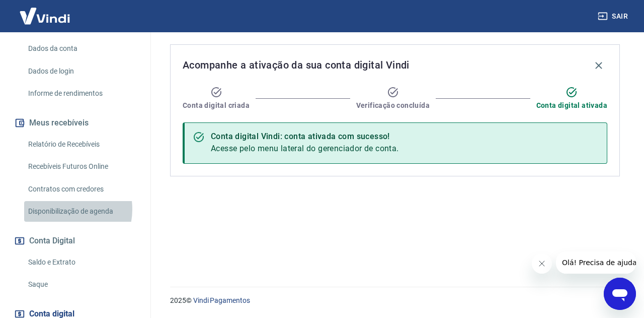 The image size is (644, 318). Describe the element at coordinates (216, 105) in the screenshot. I see `span: Conta digital criada` at that location.